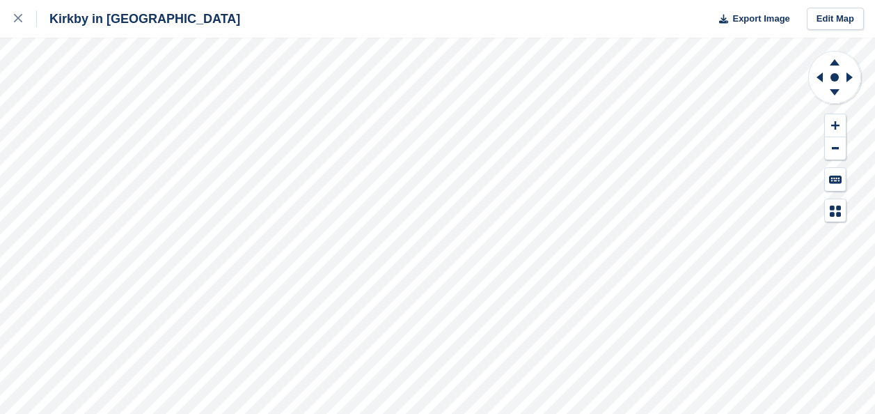 Image resolution: width=875 pixels, height=414 pixels. Describe the element at coordinates (835, 125) in the screenshot. I see `button: Zoom In` at that location.